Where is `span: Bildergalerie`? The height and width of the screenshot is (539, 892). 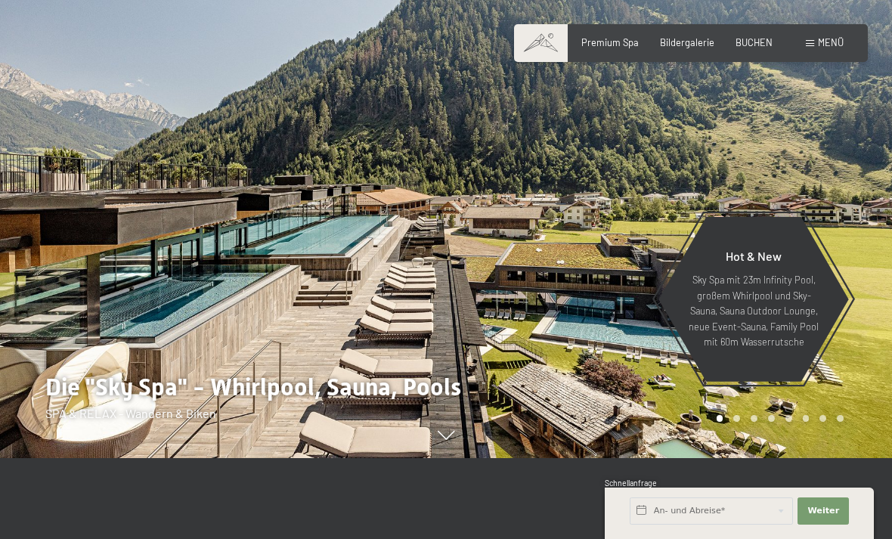 span: Bildergalerie is located at coordinates (687, 42).